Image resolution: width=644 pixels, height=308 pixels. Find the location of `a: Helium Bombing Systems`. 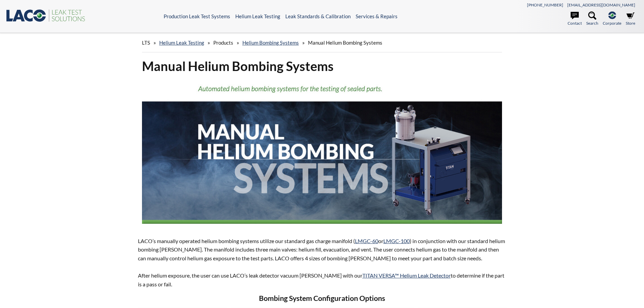

a: Helium Bombing Systems is located at coordinates (270, 43).